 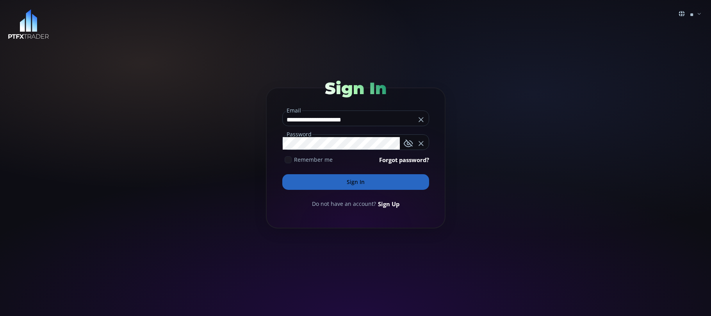 I want to click on img: LOGO, so click(x=29, y=24).